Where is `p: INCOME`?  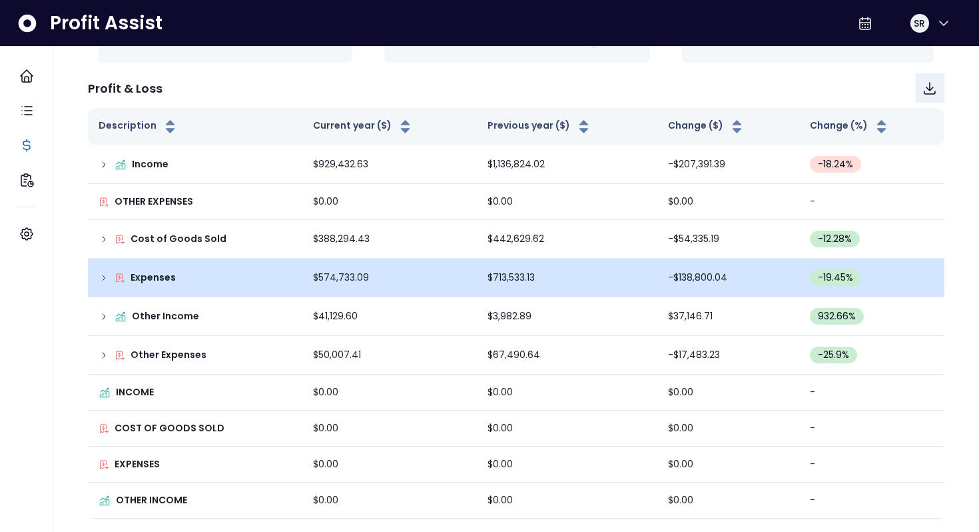
p: INCOME is located at coordinates (135, 392).